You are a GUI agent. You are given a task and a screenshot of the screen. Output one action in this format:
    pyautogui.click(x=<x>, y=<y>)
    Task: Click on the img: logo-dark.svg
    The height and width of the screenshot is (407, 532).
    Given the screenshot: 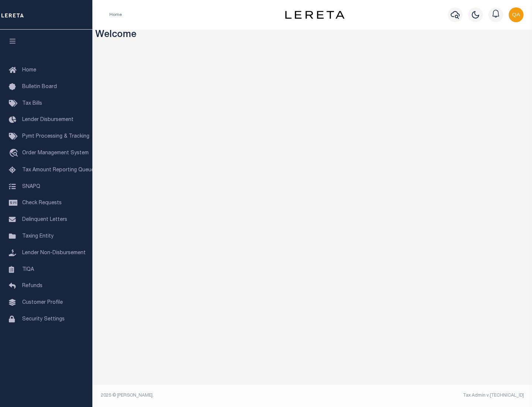 What is the action you would take?
    pyautogui.click(x=315, y=15)
    